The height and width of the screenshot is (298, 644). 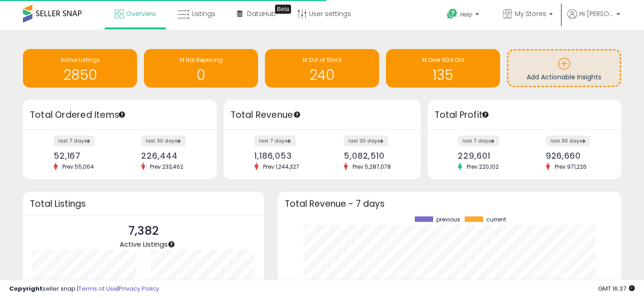 What do you see at coordinates (321, 69) in the screenshot?
I see `a: M Out of Stock 240` at bounding box center [321, 69].